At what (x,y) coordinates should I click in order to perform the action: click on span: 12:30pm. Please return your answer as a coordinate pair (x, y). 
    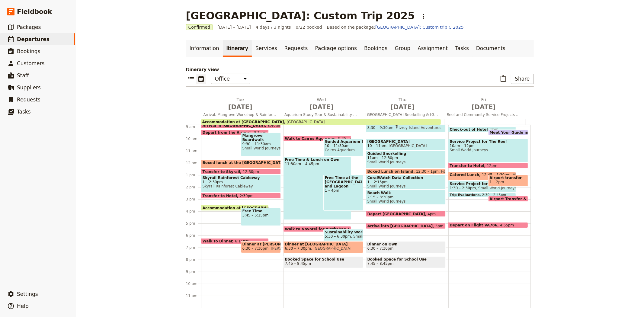
    Looking at the image, I should click on (251, 171).